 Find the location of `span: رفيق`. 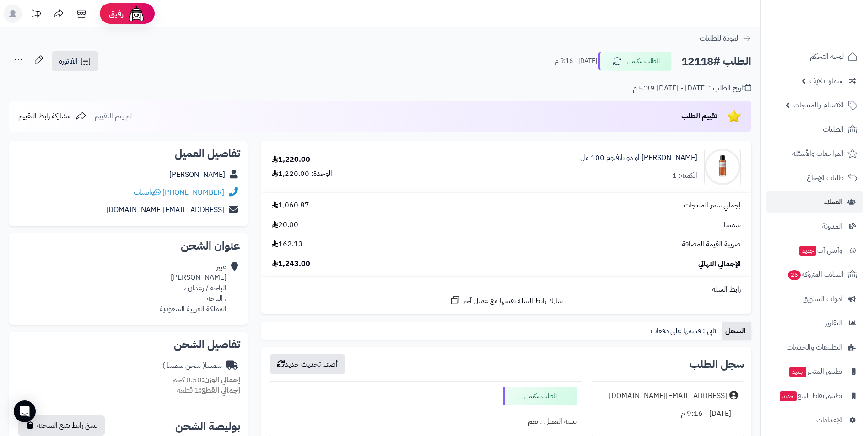

span: رفيق is located at coordinates (116, 14).